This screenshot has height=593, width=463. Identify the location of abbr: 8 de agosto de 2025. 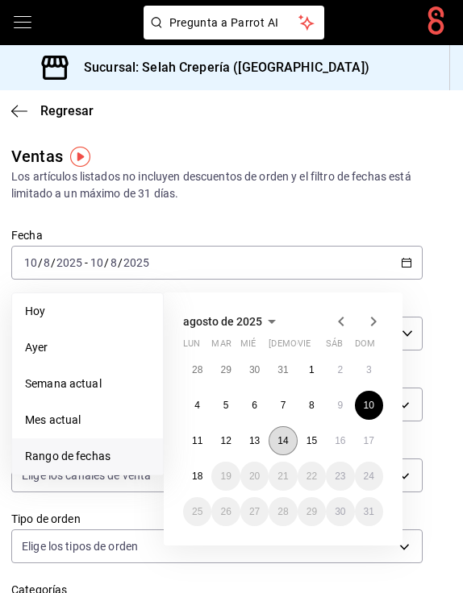
(311, 406).